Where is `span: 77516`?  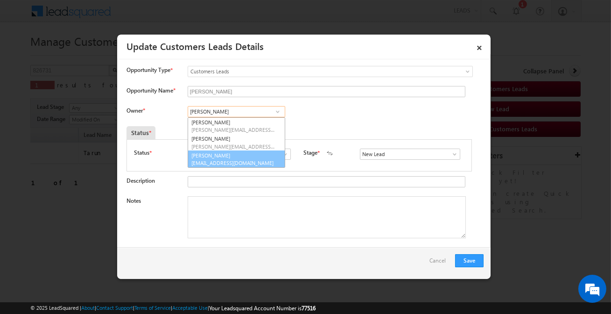
span: 77516 is located at coordinates (309, 308).